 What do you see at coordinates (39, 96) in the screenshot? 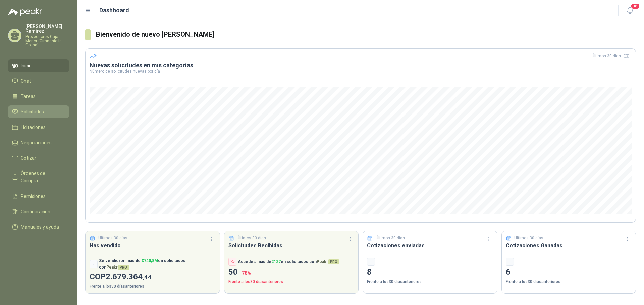
I see `a: Tareas` at bounding box center [39, 96].